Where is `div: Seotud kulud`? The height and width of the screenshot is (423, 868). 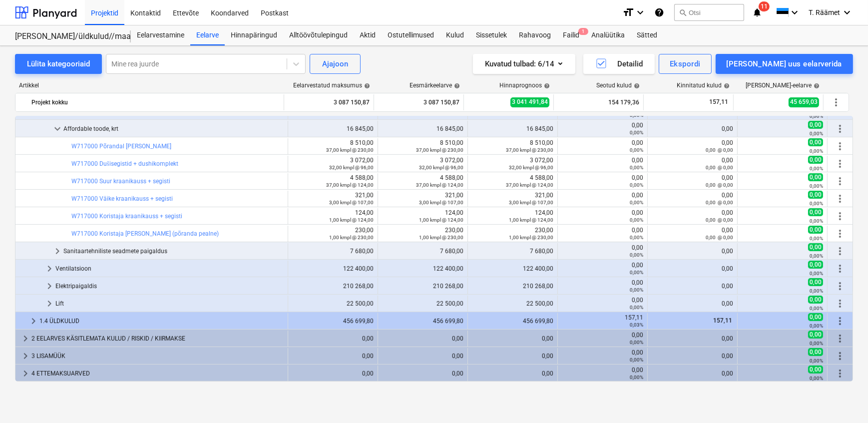
div: Seotud kulud is located at coordinates (618, 86).